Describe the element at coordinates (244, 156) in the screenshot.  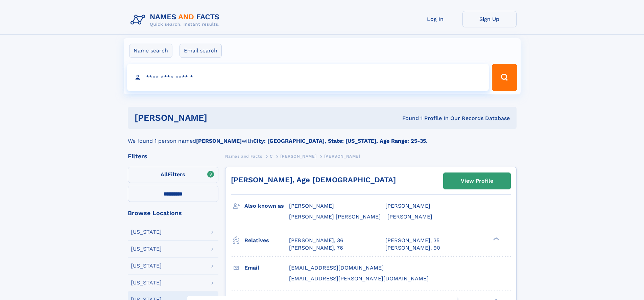
I see `a: Names and Facts` at that location.